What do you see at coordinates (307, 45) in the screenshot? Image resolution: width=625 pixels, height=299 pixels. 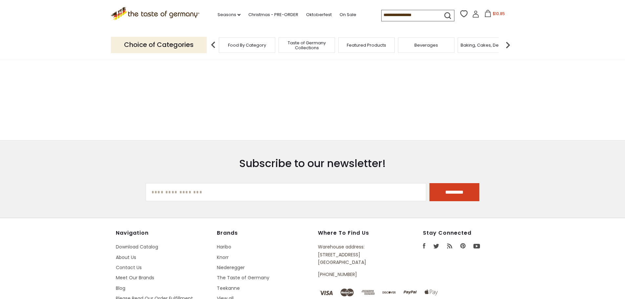 I see `span: Taste of Germany Collections` at bounding box center [307, 45].